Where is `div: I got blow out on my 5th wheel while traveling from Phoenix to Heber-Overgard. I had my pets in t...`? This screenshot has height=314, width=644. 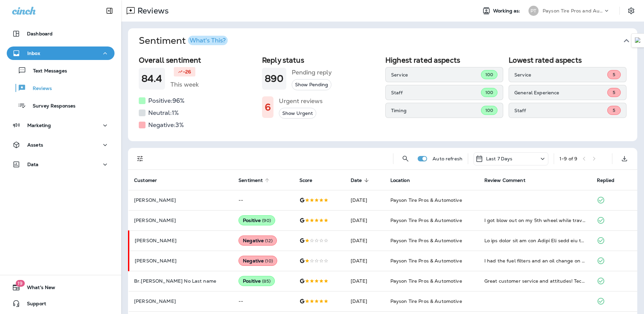 div: I got blow out on my 5th wheel while traveling from Phoenix to Heber-Overgard. I had my pets in t... is located at coordinates (535, 220).